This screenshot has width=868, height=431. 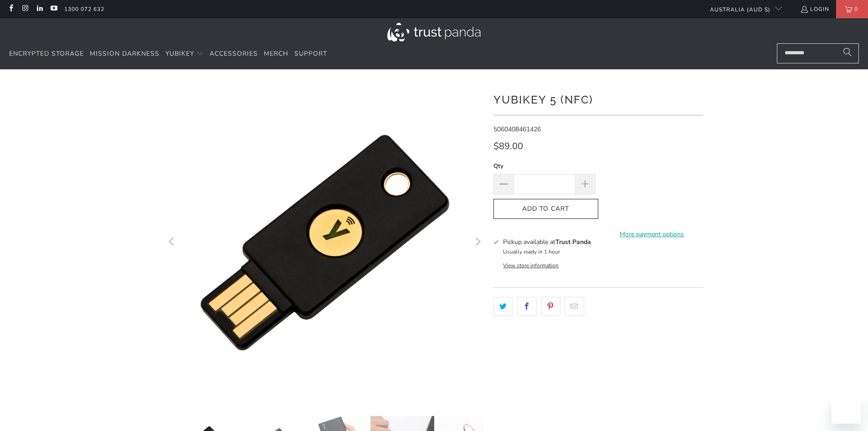 I want to click on small: Usually ready in 1 hour, so click(x=531, y=252).